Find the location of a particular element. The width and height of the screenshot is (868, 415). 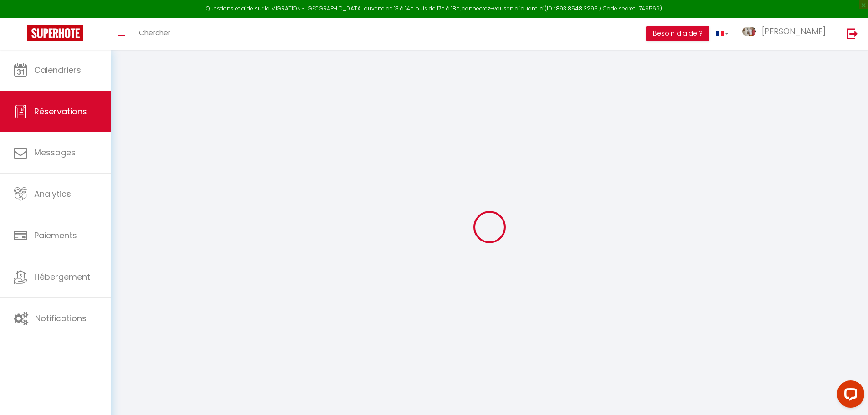

a: en cliquant ici is located at coordinates (525, 8).